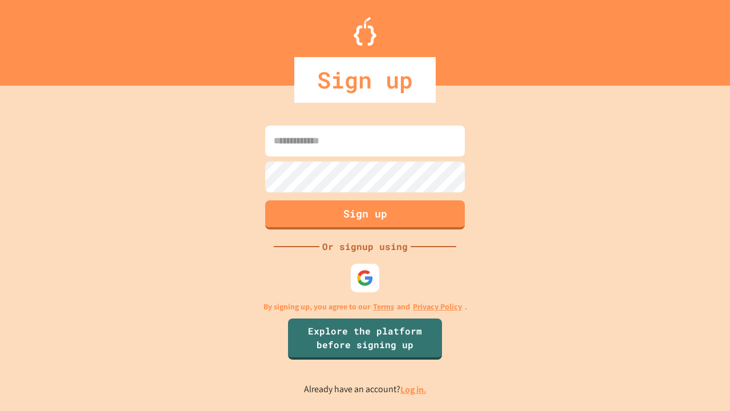  Describe the element at coordinates (365, 389) in the screenshot. I see `p: Already have an account?` at that location.